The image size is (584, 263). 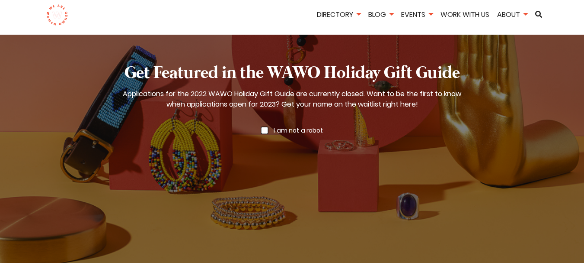 I want to click on a: Search, so click(x=539, y=14).